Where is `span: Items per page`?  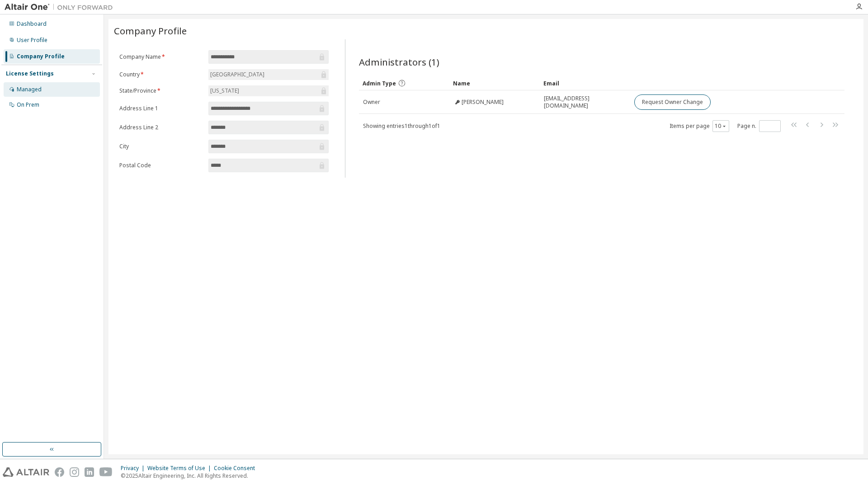 span: Items per page is located at coordinates (699, 126).